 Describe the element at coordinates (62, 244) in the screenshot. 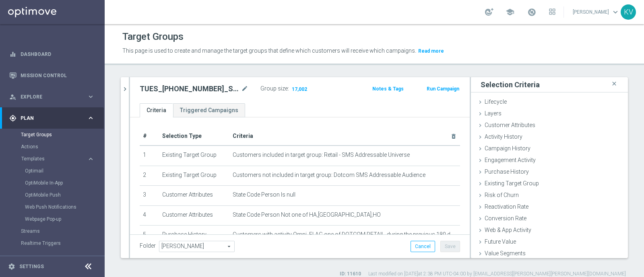

I see `div: Realtime Triggers` at that location.